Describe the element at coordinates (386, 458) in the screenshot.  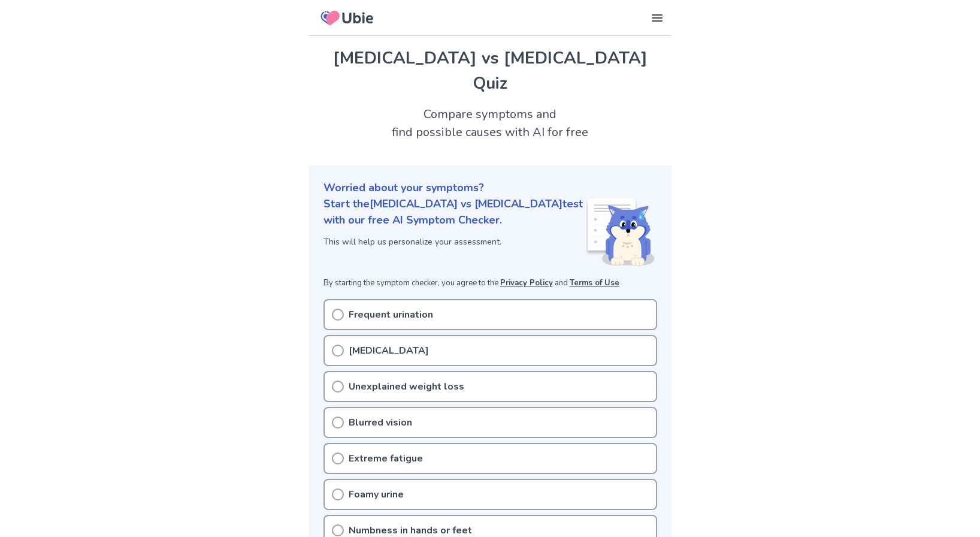
I see `p: Extreme fatigue` at that location.